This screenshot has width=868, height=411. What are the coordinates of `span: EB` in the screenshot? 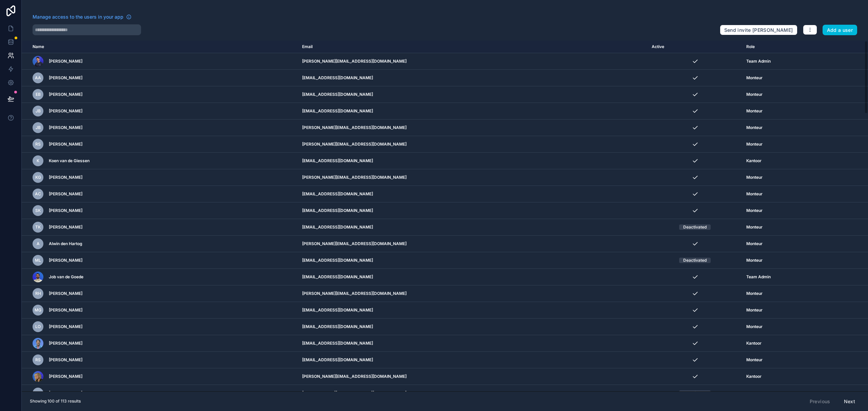 It's located at (38, 95).